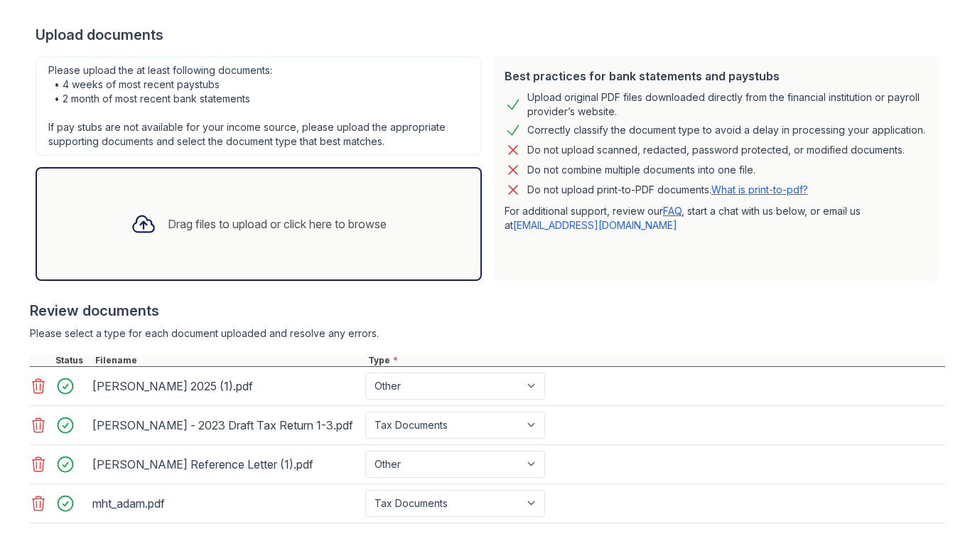  I want to click on div: Best practices for bank statements and paystubs, so click(716, 76).